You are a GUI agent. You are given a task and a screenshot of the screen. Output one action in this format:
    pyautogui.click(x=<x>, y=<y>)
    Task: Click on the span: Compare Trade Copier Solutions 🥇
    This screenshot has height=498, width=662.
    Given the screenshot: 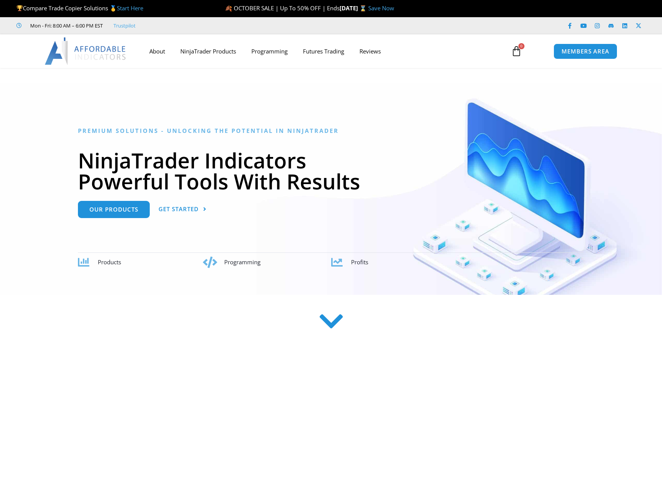 What is the action you would take?
    pyautogui.click(x=80, y=8)
    